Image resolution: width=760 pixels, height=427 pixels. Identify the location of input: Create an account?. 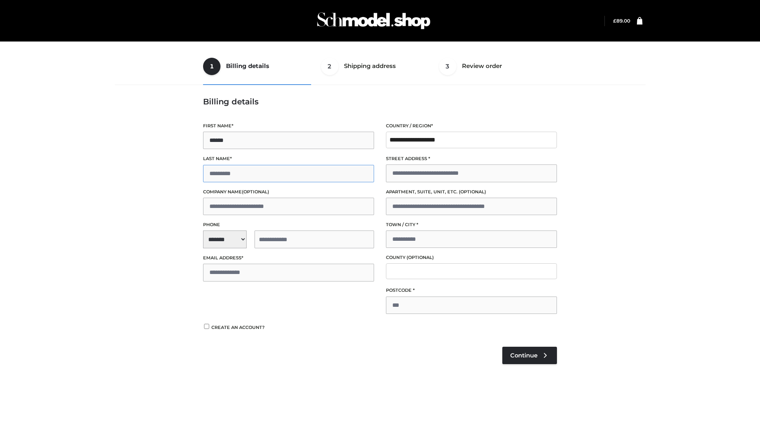
(207, 326).